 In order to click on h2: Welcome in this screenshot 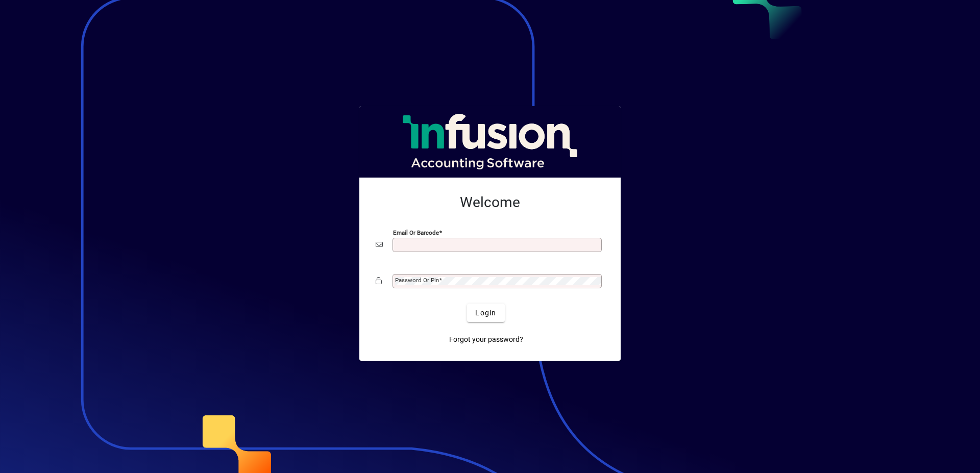, I will do `click(490, 203)`.